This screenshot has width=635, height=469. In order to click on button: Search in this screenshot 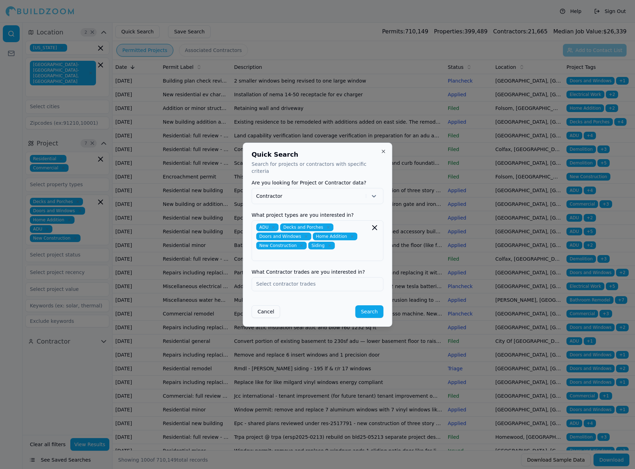, I will do `click(369, 312)`.